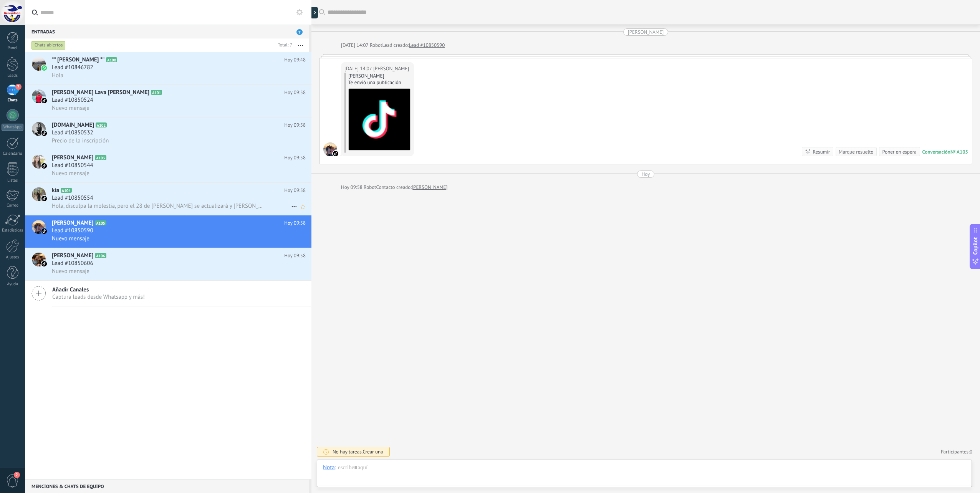 The width and height of the screenshot is (980, 493). Describe the element at coordinates (13, 76) in the screenshot. I see `div: Leads` at that location.